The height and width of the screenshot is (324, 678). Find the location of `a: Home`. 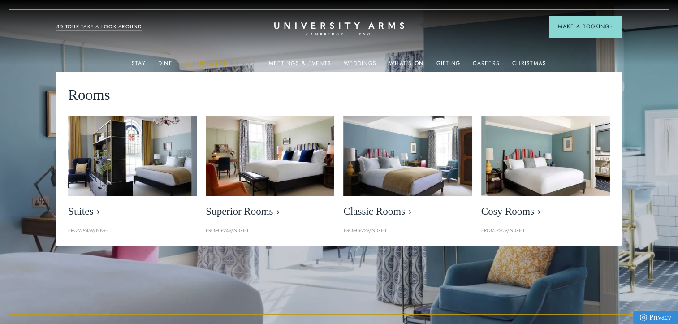

a: Home is located at coordinates (339, 29).